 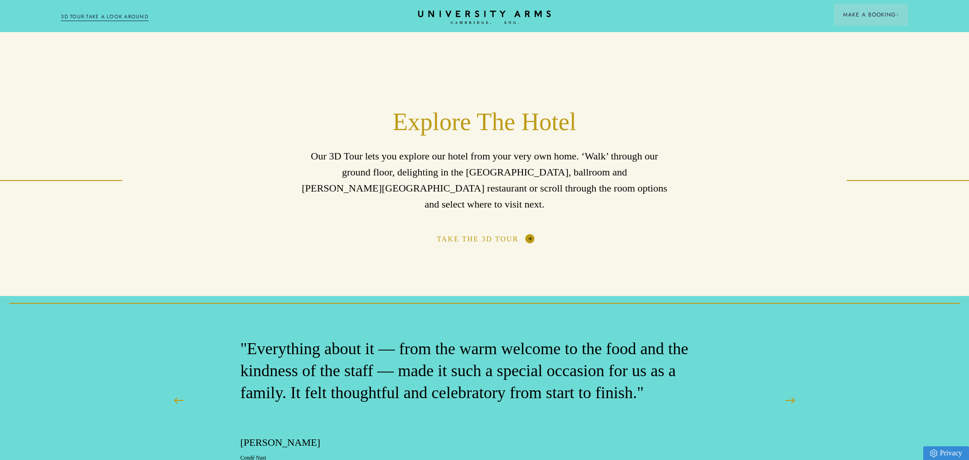 What do you see at coordinates (946, 453) in the screenshot?
I see `a: Privacy` at bounding box center [946, 453].